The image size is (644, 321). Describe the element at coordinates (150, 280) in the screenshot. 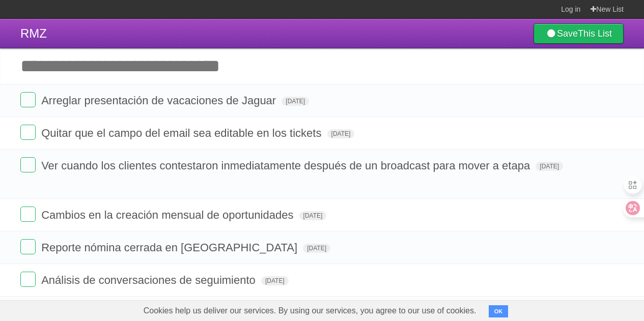

I see `span: Análisis de conversaciones de seguimiento` at that location.